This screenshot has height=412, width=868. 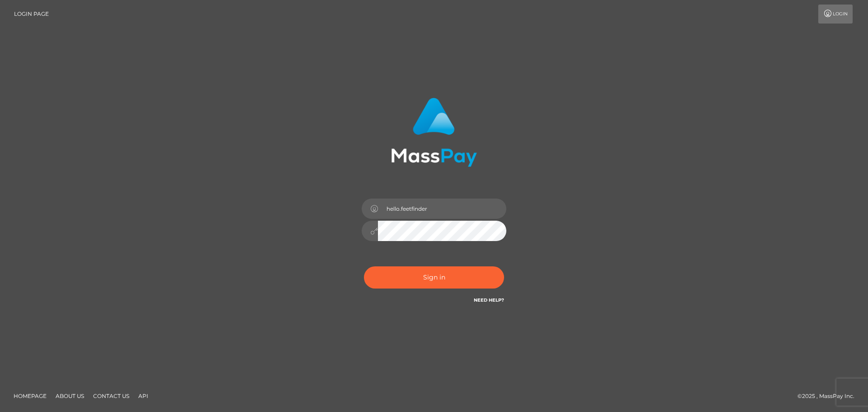 What do you see at coordinates (112, 396) in the screenshot?
I see `a: Contact Us` at bounding box center [112, 396].